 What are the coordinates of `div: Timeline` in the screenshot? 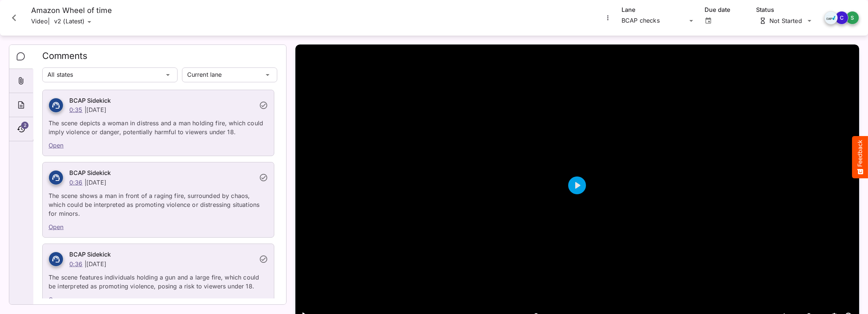 It's located at (21, 129).